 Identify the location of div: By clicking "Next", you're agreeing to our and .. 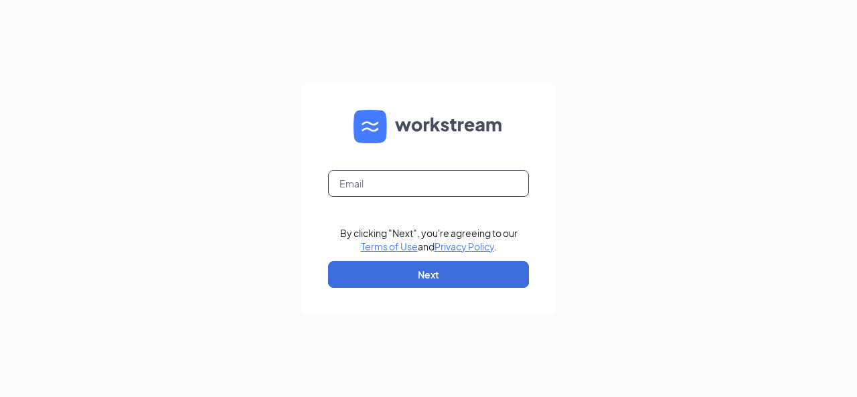
(429, 240).